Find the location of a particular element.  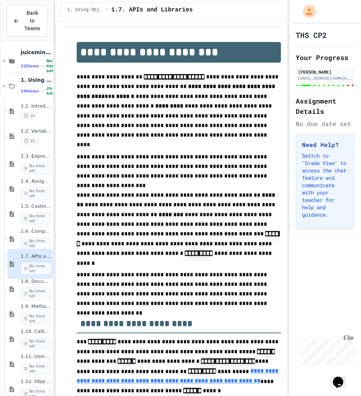

span: 1.8. Documentation with Comments and Preconditions is located at coordinates (36, 281).